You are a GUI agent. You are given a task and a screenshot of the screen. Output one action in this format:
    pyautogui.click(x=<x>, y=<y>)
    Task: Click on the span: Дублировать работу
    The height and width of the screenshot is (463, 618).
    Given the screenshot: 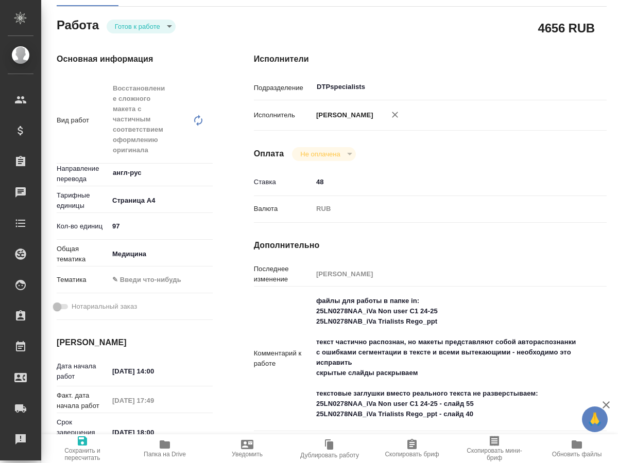 What is the action you would take?
    pyautogui.click(x=330, y=456)
    